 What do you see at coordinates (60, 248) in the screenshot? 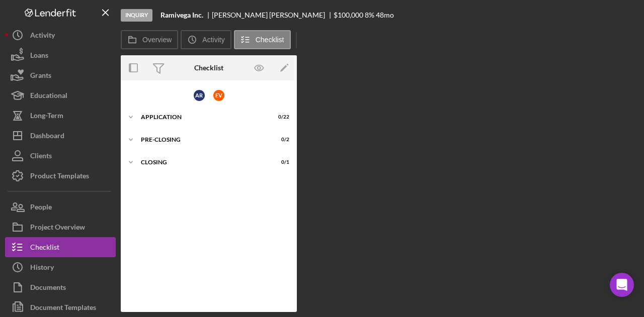
I see `a: Checklist` at bounding box center [60, 248].